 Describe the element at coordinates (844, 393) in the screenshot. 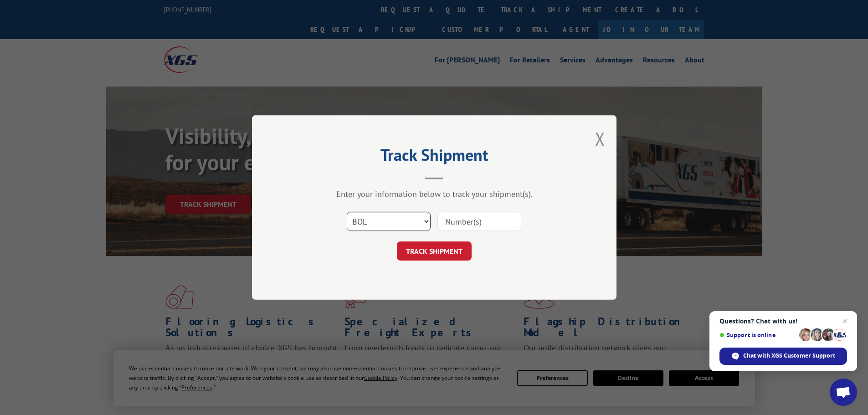

I see `div: Open chat` at that location.